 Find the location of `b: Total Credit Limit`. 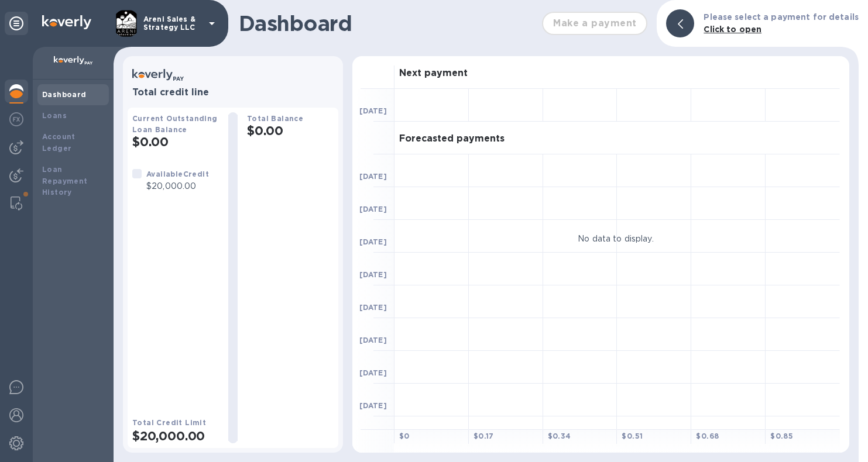

b: Total Credit Limit is located at coordinates (169, 422).